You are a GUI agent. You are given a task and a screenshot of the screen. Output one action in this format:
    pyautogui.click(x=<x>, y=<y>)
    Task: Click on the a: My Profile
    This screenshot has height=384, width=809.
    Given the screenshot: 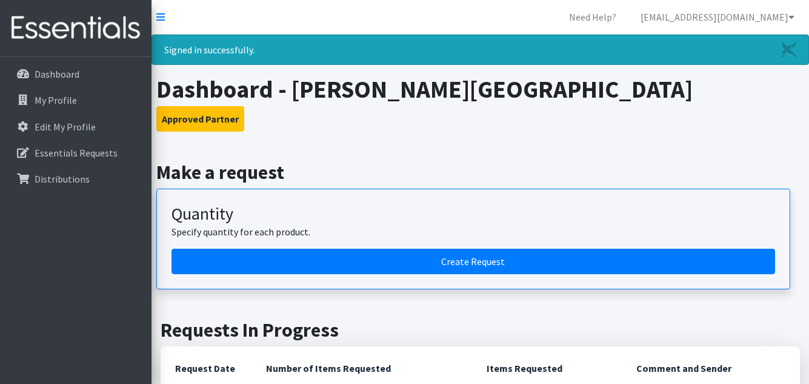 What is the action you would take?
    pyautogui.click(x=76, y=100)
    